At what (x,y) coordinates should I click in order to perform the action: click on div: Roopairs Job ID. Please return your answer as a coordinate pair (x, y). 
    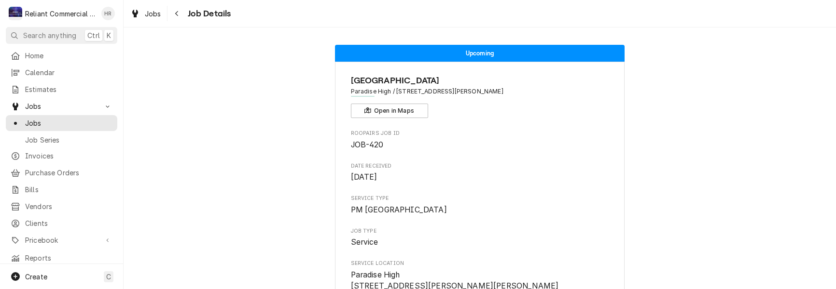
    Looking at the image, I should click on (480, 140).